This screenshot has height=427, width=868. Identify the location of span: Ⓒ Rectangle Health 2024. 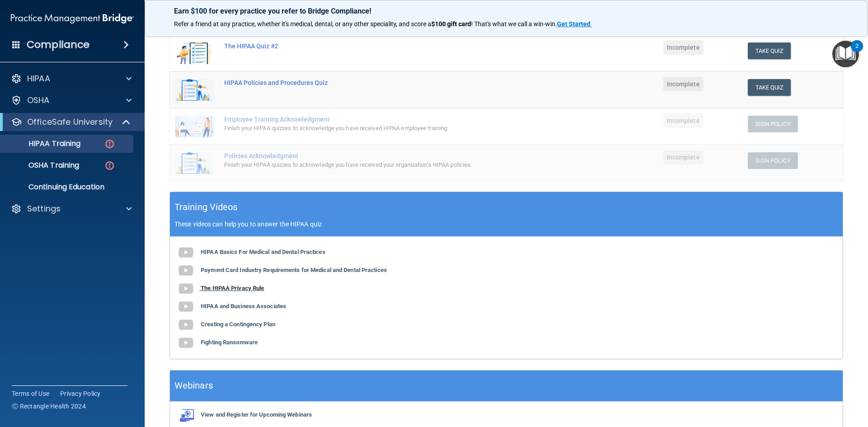
(49, 407).